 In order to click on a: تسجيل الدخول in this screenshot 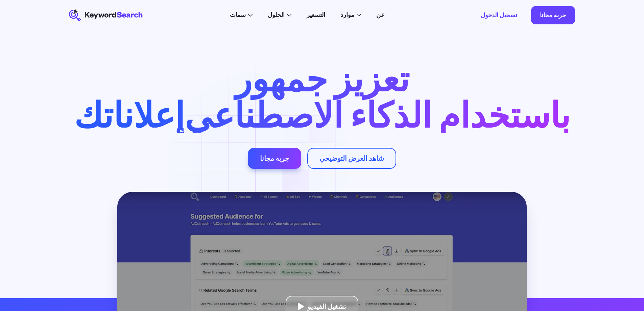, I will do `click(499, 15)`.